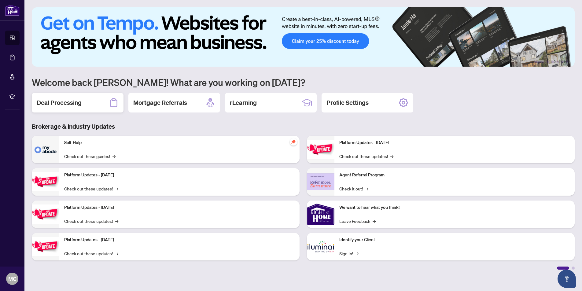  Describe the element at coordinates (539, 62) in the screenshot. I see `button: 1` at that location.